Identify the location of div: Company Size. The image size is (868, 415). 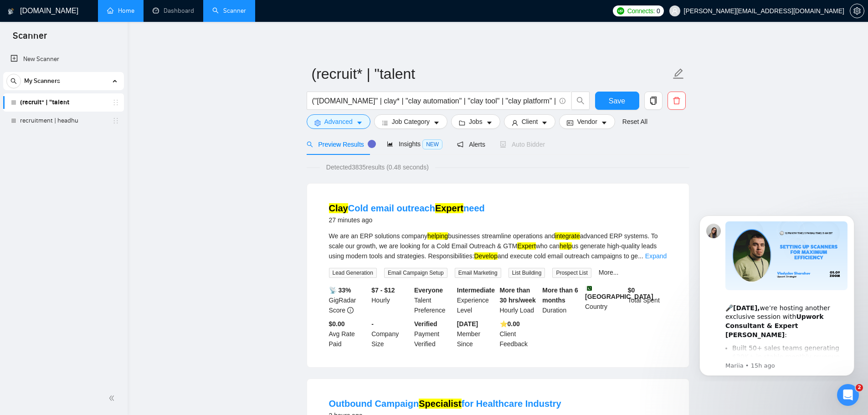
(391, 333).